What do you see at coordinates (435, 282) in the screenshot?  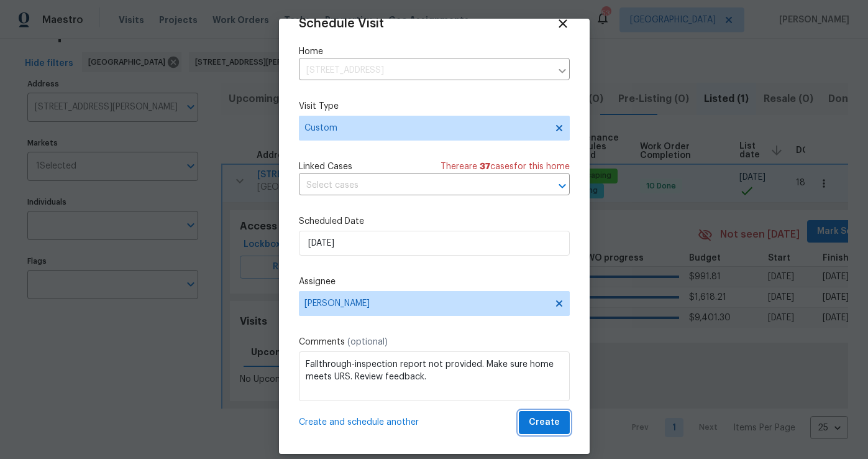 I see `label: Assignee` at bounding box center [435, 282].